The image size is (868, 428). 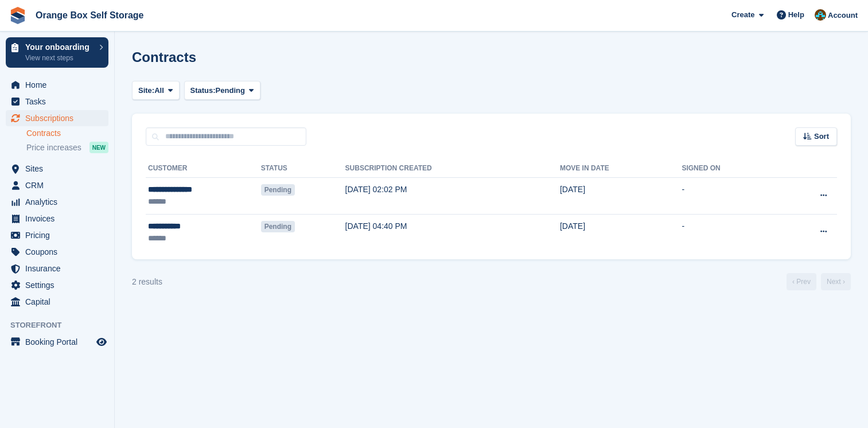 I want to click on p: View next steps, so click(x=59, y=58).